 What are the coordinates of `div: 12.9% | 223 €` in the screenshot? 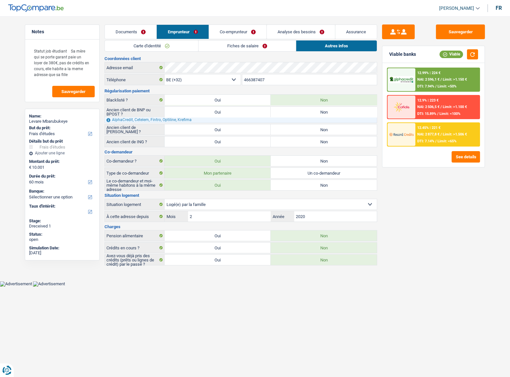 It's located at (428, 100).